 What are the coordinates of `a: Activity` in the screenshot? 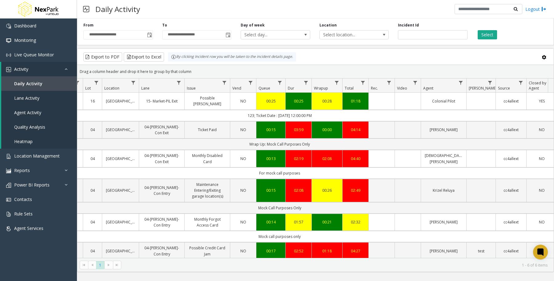 It's located at (39, 69).